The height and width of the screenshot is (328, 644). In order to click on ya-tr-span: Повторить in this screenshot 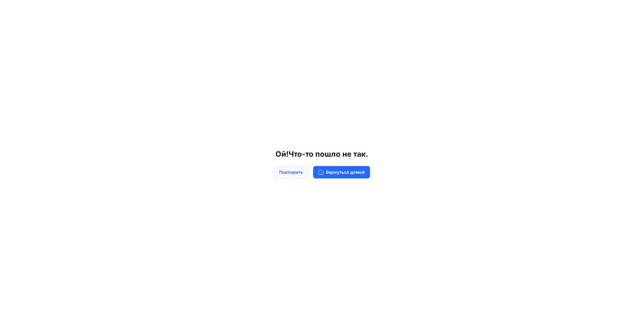, I will do `click(291, 172)`.